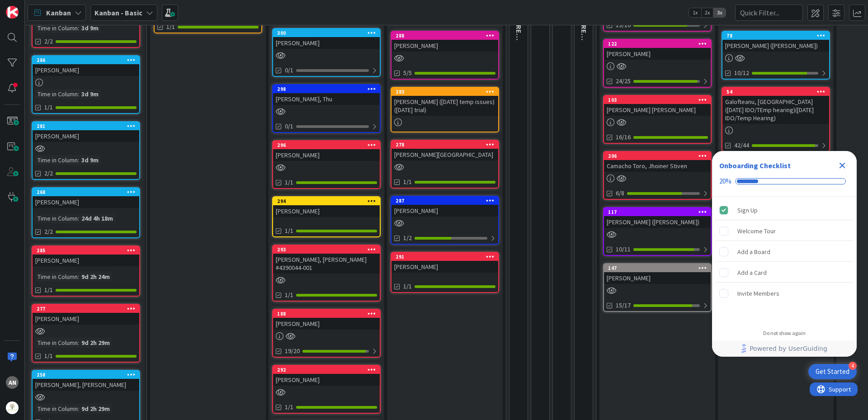 This screenshot has height=420, width=868. What do you see at coordinates (658, 268) in the screenshot?
I see `div: 147` at bounding box center [658, 268].